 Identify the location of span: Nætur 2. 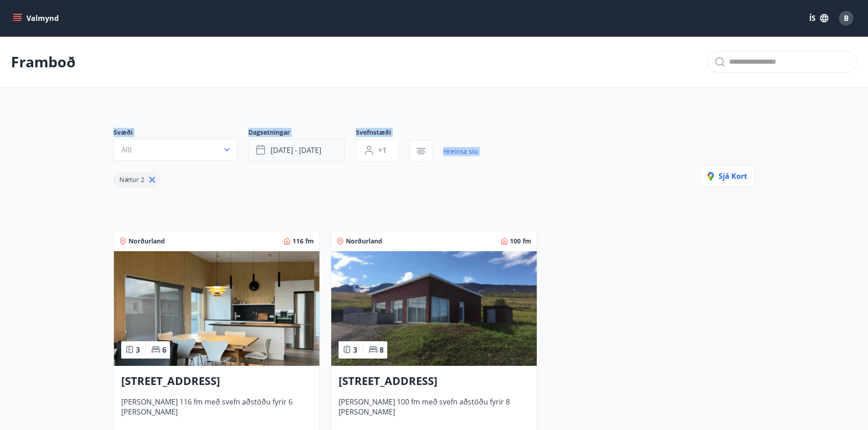
(132, 179).